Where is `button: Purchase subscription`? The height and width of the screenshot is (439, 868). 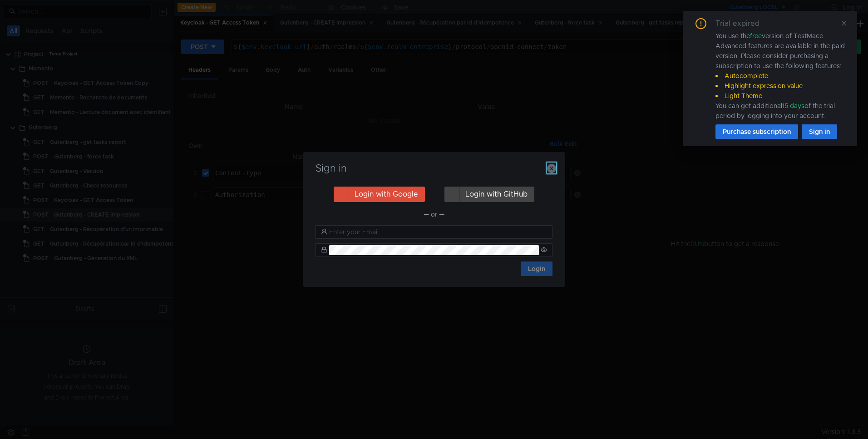
button: Purchase subscription is located at coordinates (757, 132).